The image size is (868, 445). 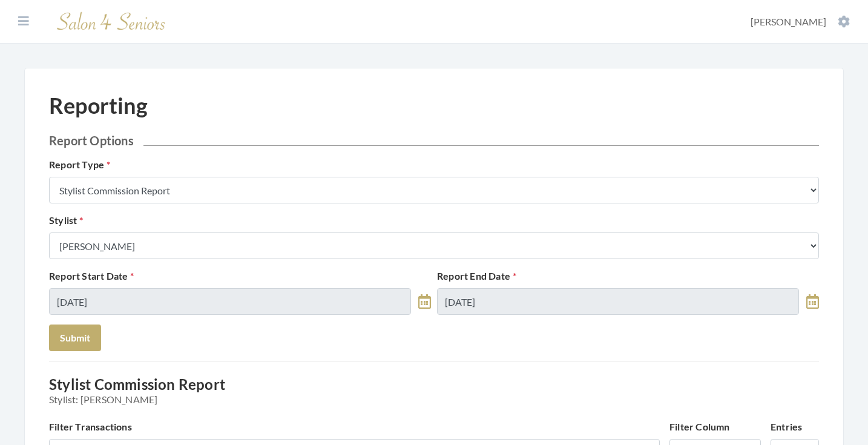 I want to click on h3: Stylist Commission Report, so click(x=434, y=391).